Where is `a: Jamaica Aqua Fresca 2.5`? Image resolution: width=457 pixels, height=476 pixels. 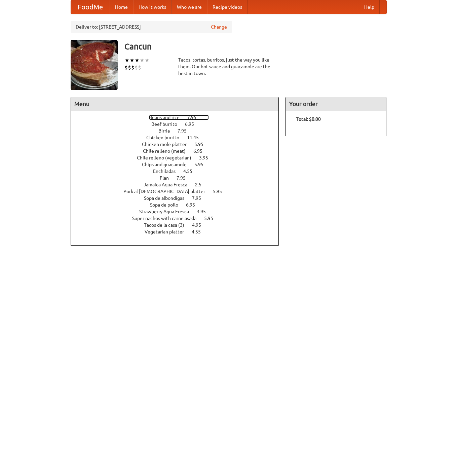
a: Jamaica Aqua Fresca 2.5 is located at coordinates (178, 184).